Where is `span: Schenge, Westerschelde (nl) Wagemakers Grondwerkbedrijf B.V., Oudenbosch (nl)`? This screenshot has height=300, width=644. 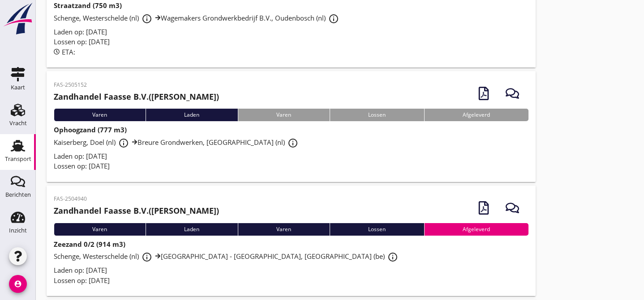 span: Schenge, Westerschelde (nl) Wagemakers Grondwerkbedrijf B.V., Oudenbosch (nl) is located at coordinates (197, 18).